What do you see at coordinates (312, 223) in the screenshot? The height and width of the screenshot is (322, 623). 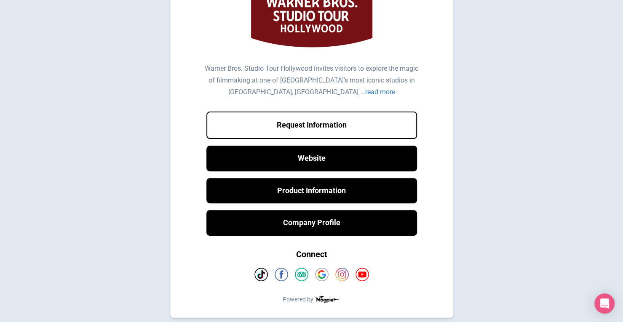 I see `a: Company Profile` at bounding box center [312, 223].